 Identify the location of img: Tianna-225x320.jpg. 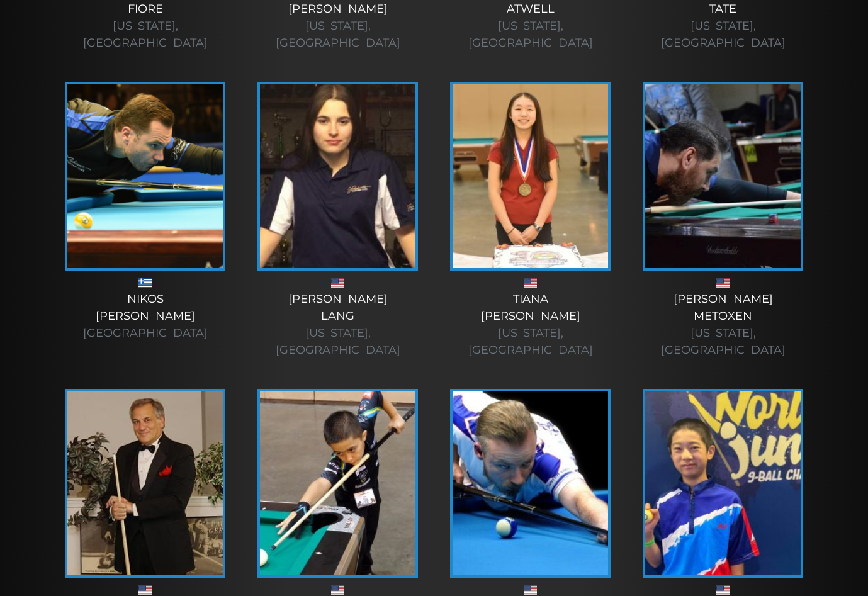
(530, 176).